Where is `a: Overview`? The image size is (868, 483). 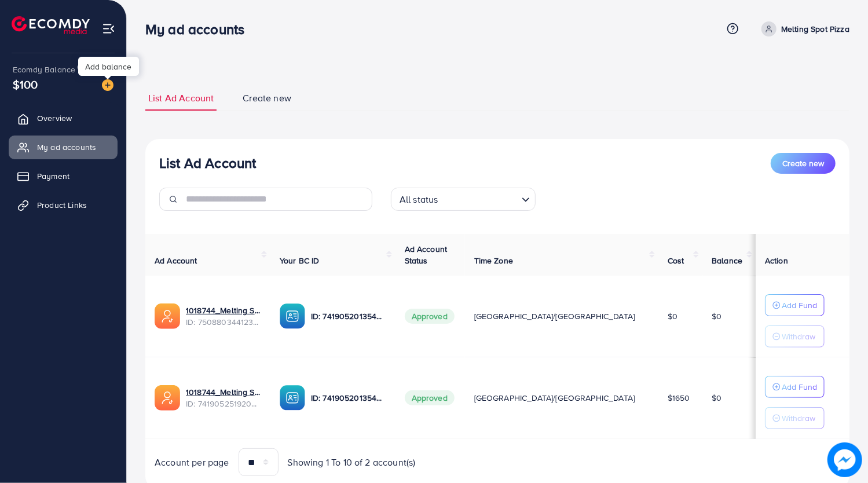 a: Overview is located at coordinates (63, 118).